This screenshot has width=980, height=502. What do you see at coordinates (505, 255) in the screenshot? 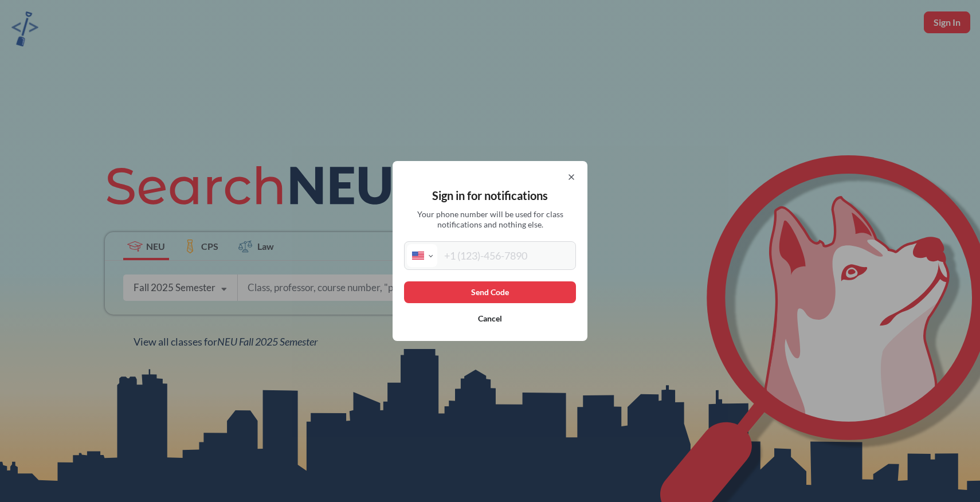
I see `input: +1 (123)-456-7890` at bounding box center [505, 255].